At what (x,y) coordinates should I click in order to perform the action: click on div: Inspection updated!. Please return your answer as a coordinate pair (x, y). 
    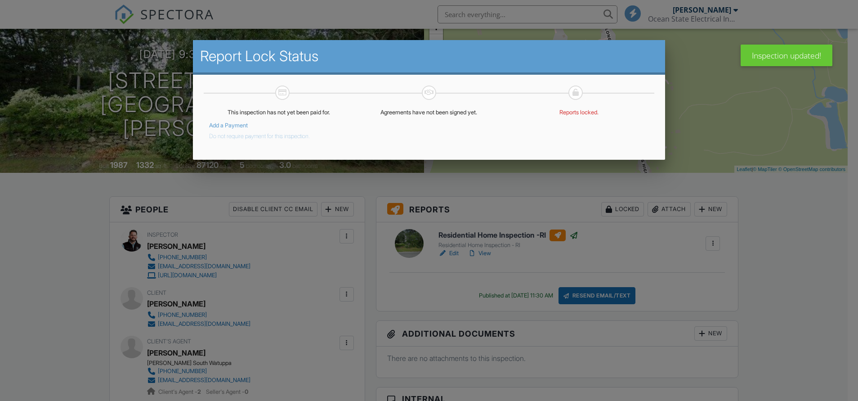
    Looking at the image, I should click on (787, 55).